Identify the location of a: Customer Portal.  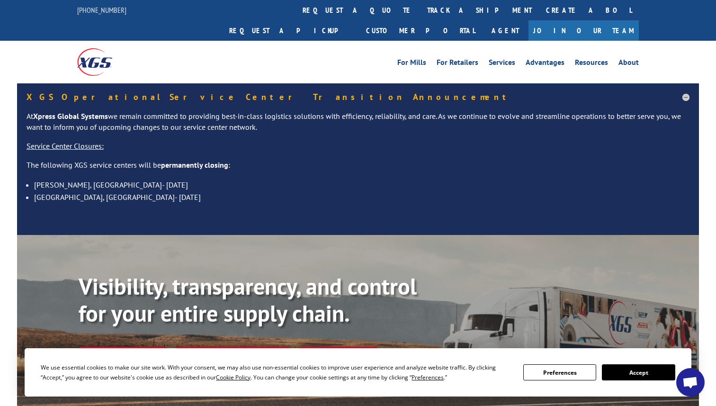
(421, 30).